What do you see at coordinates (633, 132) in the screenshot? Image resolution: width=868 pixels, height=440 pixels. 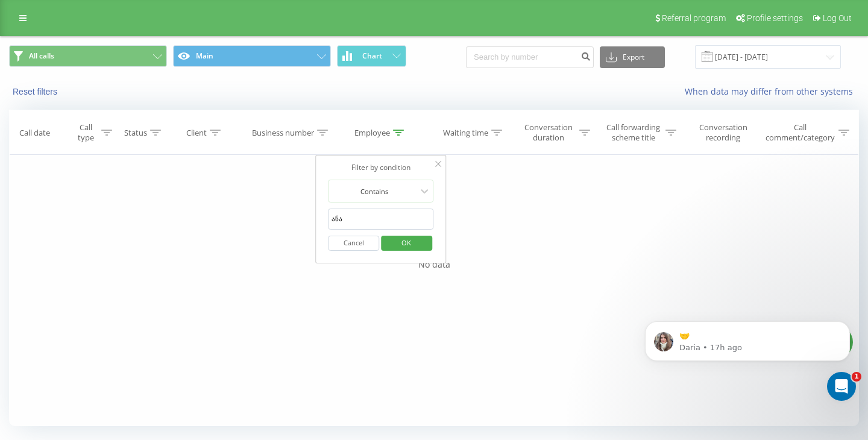 I see `div: Call forwarding scheme title` at bounding box center [633, 132].